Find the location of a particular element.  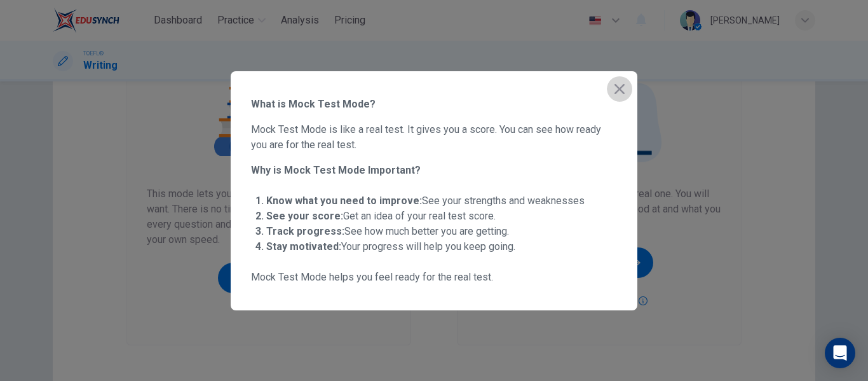

strong: Know what you need to improve: is located at coordinates (343, 201).